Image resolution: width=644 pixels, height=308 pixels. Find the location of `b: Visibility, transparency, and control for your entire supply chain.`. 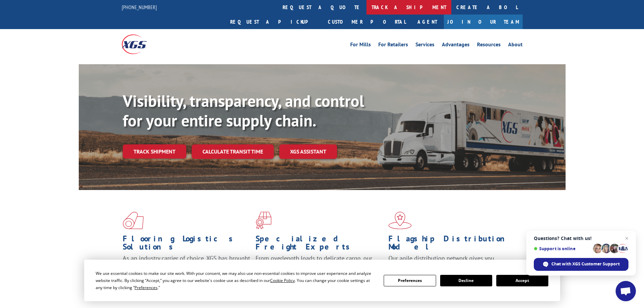

b: Visibility, transparency, and control for your entire supply chain. is located at coordinates (243, 110).